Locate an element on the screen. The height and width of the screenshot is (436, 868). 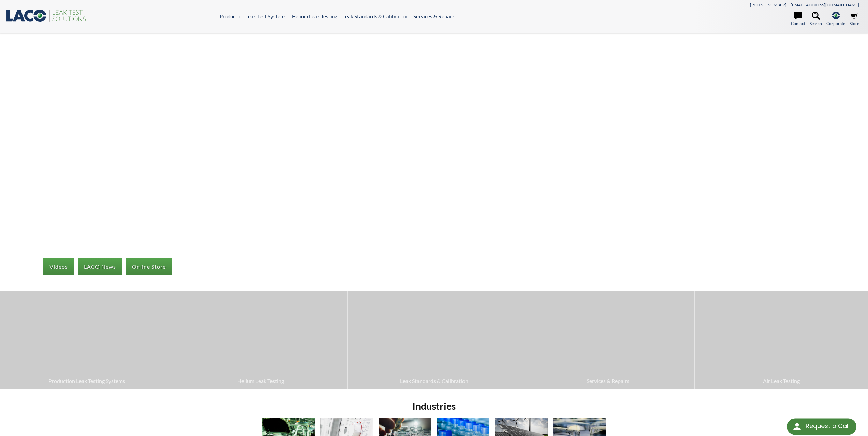
span: Air Leak Testing is located at coordinates (781, 381).